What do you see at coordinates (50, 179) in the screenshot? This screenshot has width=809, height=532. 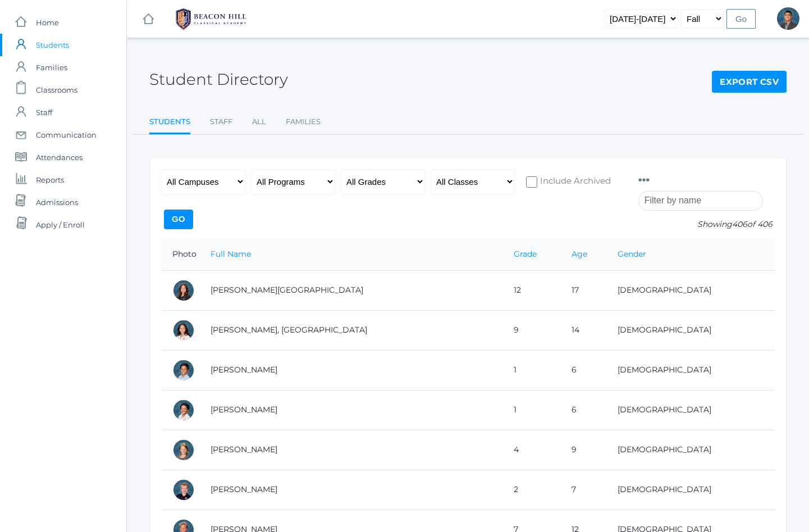 I see `span: Reports` at bounding box center [50, 179].